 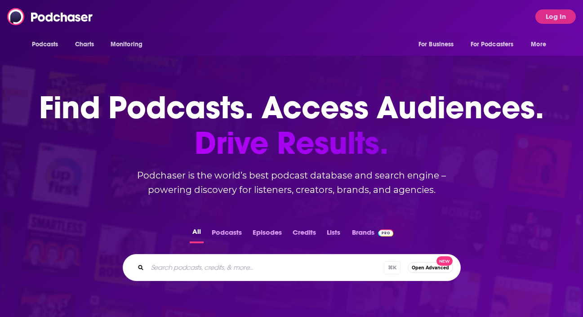 I want to click on span: Podcasts, so click(x=45, y=45).